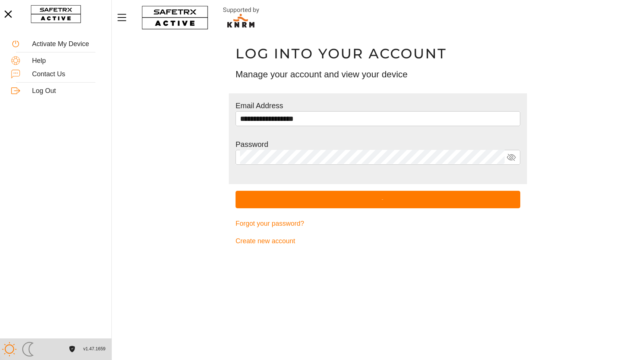 Image resolution: width=644 pixels, height=360 pixels. I want to click on a: Forgot your password?, so click(378, 224).